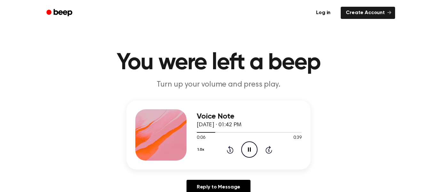  What do you see at coordinates (202, 150) in the screenshot?
I see `button: 1.0x` at bounding box center [202, 150].